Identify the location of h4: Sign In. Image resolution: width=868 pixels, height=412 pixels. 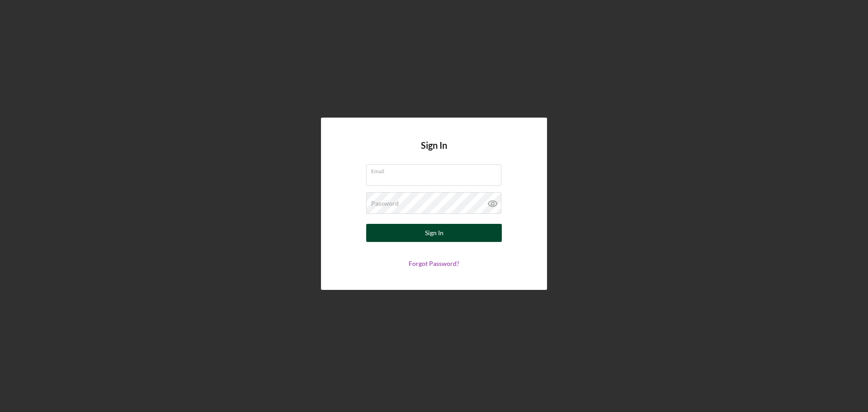
(434, 152).